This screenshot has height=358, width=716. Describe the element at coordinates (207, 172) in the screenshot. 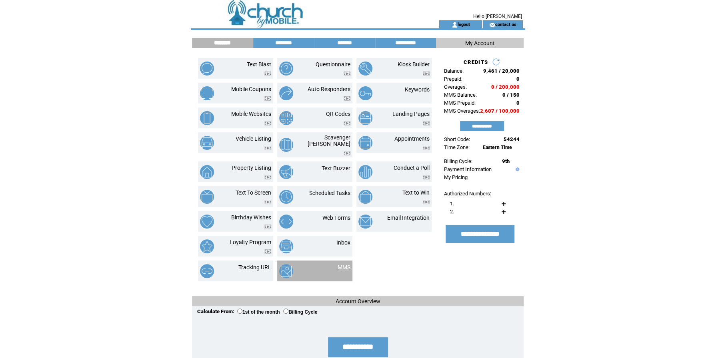

I see `img: property-listing.png` at that location.